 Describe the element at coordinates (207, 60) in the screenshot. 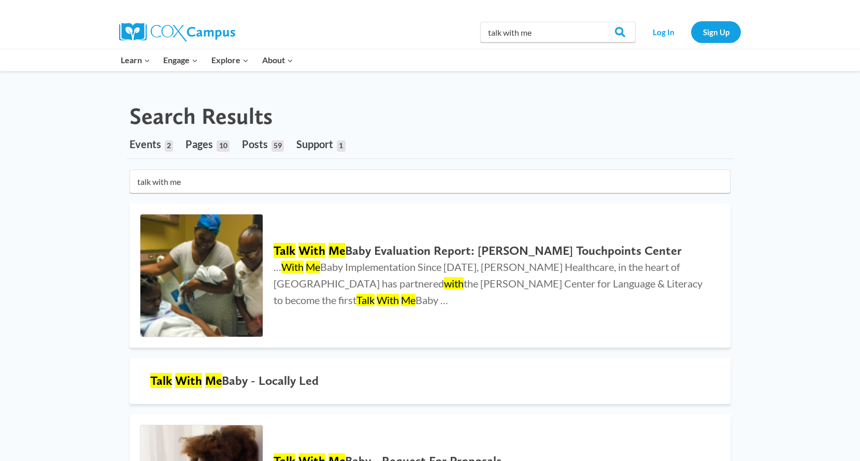

I see `nav: Primary Navigation` at that location.